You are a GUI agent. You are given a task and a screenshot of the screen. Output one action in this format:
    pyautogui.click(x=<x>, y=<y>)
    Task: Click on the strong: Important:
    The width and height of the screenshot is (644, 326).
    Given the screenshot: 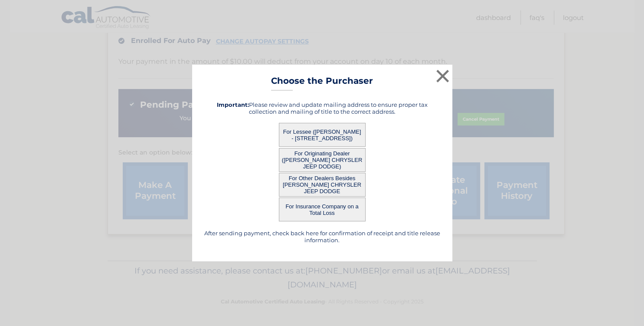 What is the action you would take?
    pyautogui.click(x=233, y=105)
    